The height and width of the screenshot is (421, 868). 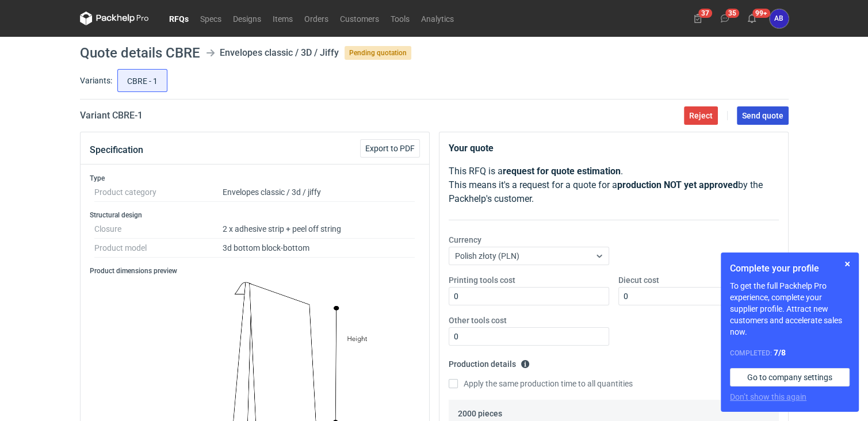 I want to click on button: Send quote, so click(x=763, y=116).